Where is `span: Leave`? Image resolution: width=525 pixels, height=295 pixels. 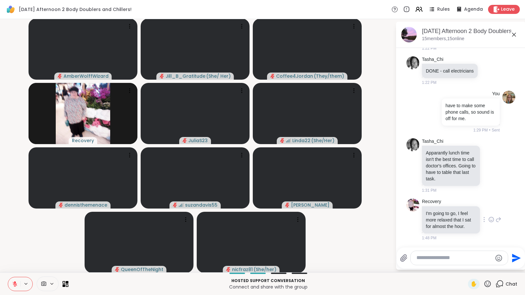
span: Leave is located at coordinates (508, 9).